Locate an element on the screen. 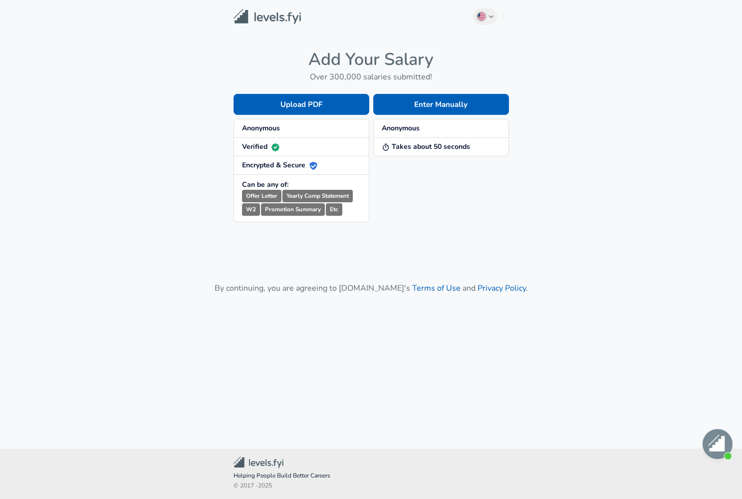  small: Yearly Comp Statement is located at coordinates (317, 196).